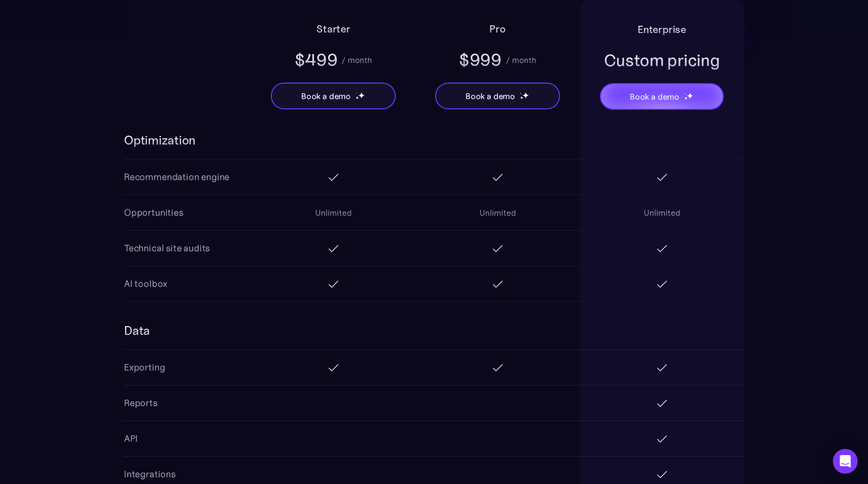 The width and height of the screenshot is (868, 484). What do you see at coordinates (845, 462) in the screenshot?
I see `div: Open Intercom Messenger` at bounding box center [845, 462].